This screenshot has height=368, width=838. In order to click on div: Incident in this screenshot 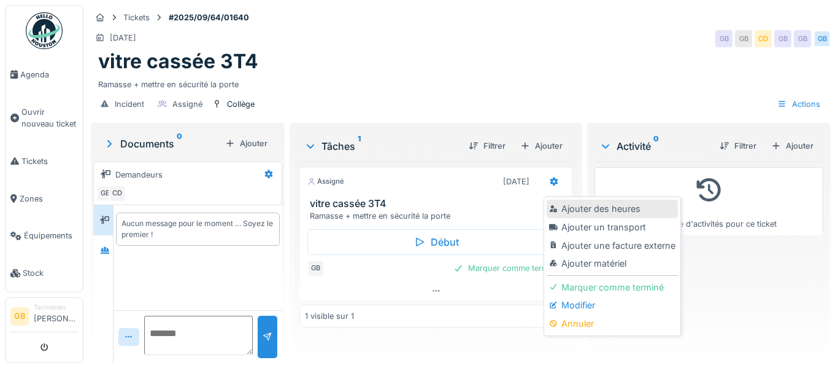, I will do `click(129, 104)`.